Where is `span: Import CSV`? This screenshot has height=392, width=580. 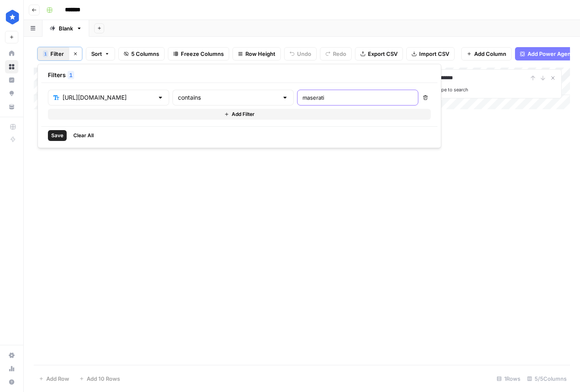
span: Import CSV is located at coordinates (434, 54).